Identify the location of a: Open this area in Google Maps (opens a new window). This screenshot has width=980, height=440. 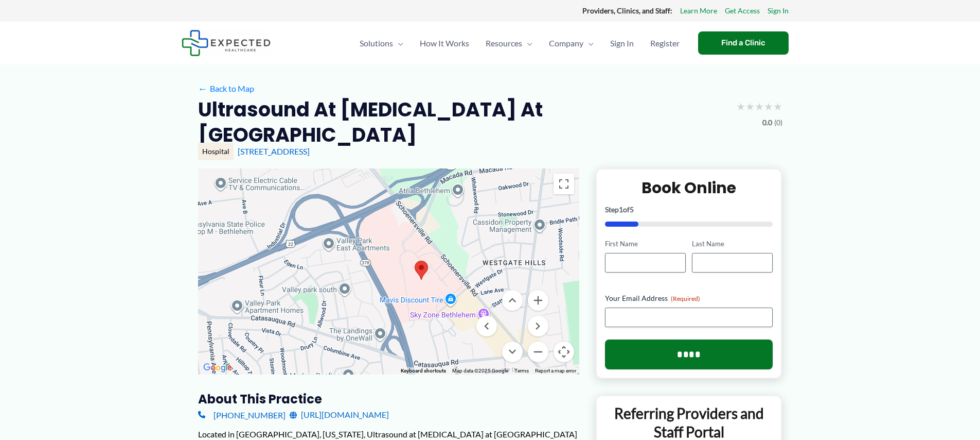
(218, 368).